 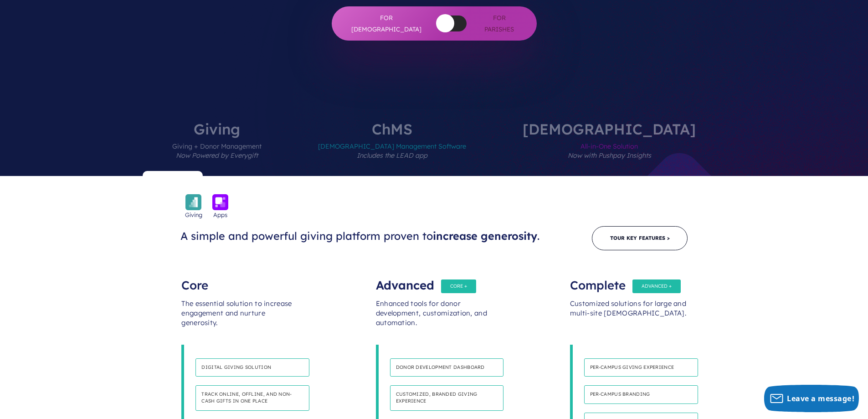 What do you see at coordinates (821, 399) in the screenshot?
I see `span: Leave a message!` at bounding box center [821, 399].